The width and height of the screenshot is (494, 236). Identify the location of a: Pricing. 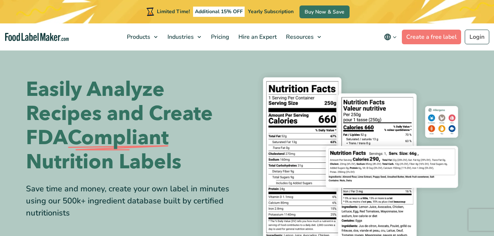
(219, 37).